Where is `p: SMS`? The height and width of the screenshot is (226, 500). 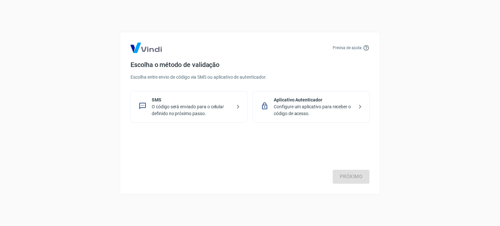 p: SMS is located at coordinates (191, 100).